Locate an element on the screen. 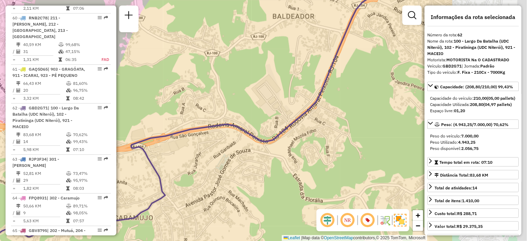  div: Peso Utilizado: is located at coordinates (473, 142).